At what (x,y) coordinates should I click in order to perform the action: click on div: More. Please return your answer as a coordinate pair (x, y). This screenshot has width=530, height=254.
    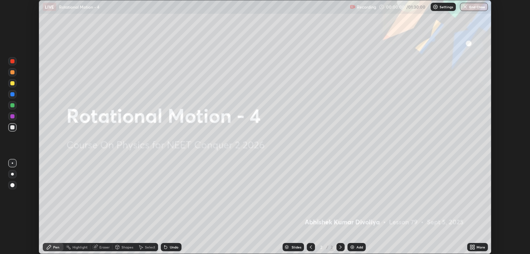
    Looking at the image, I should click on (480, 248).